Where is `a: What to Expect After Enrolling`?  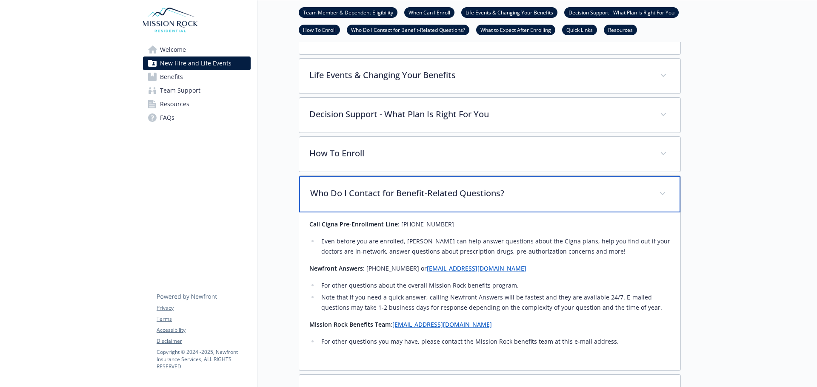
a: What to Expect After Enrolling is located at coordinates (515, 29).